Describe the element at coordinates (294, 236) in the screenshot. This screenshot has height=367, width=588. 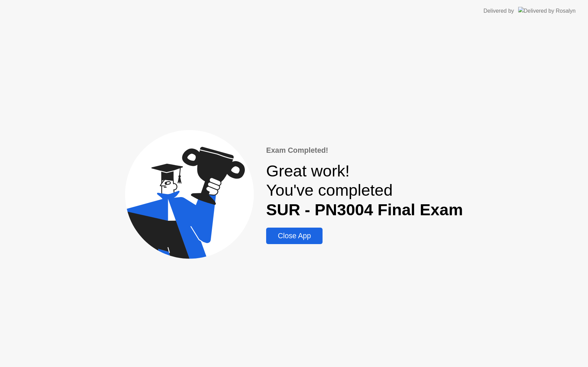
I see `div: Close App` at that location.